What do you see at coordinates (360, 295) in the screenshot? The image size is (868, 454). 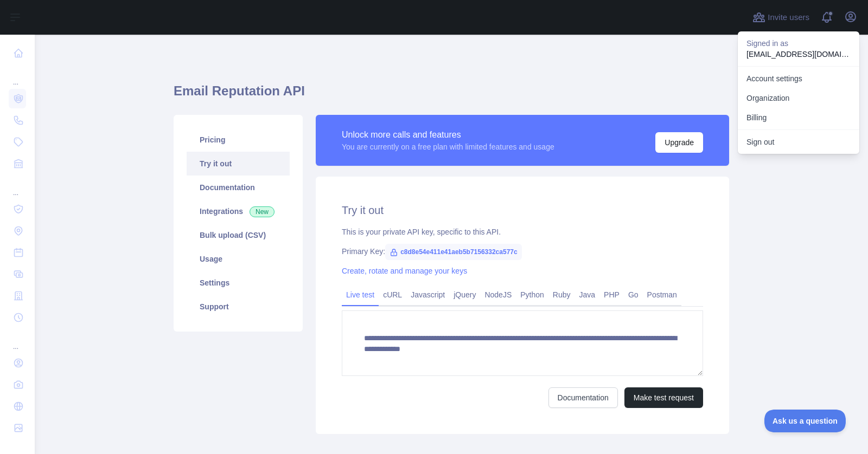 I see `a: Live test` at bounding box center [360, 295].